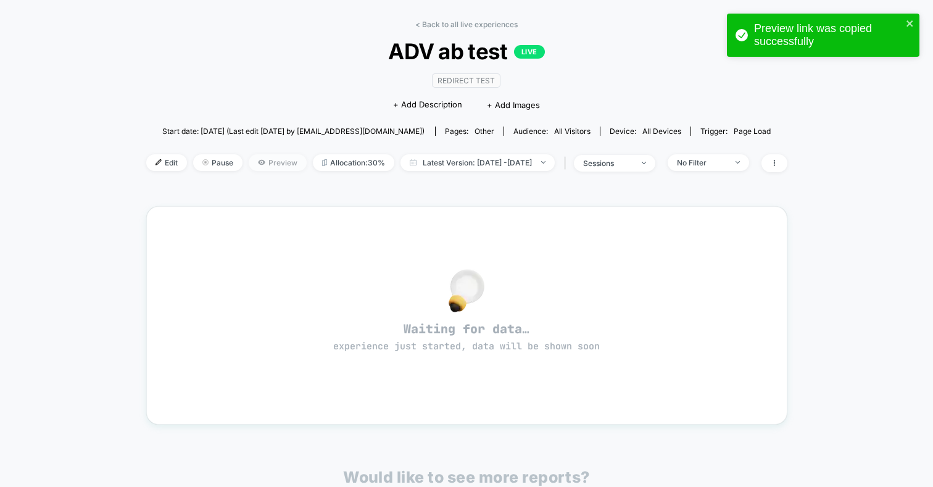 This screenshot has width=933, height=487. What do you see at coordinates (354, 162) in the screenshot?
I see `span: Allocation: 30%` at bounding box center [354, 162].